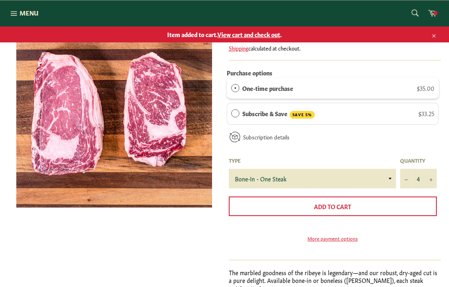 This screenshot has width=449, height=287. Describe the element at coordinates (332, 206) in the screenshot. I see `span: Add to Cart` at that location.